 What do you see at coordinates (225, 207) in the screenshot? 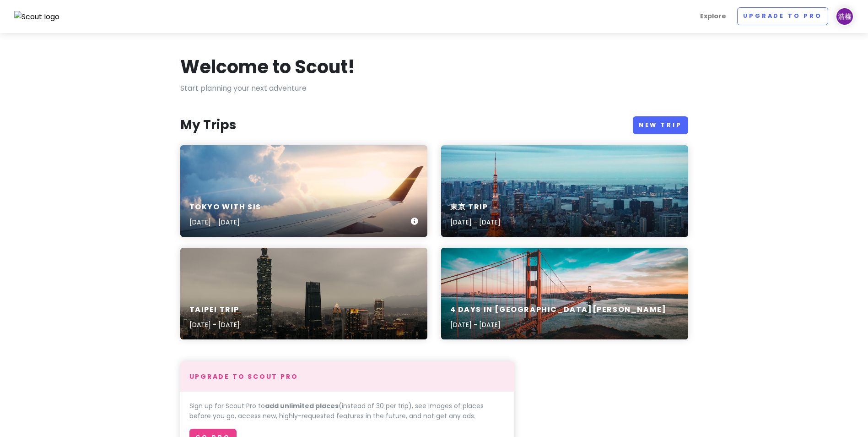
I see `h6: Tokyo with sis` at bounding box center [225, 207].